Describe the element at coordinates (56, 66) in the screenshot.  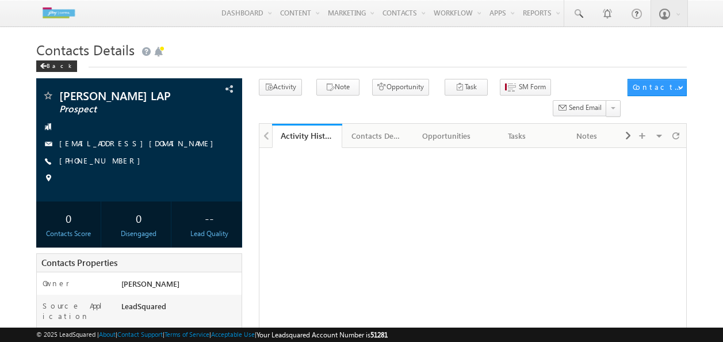
I see `div: Back` at that location.